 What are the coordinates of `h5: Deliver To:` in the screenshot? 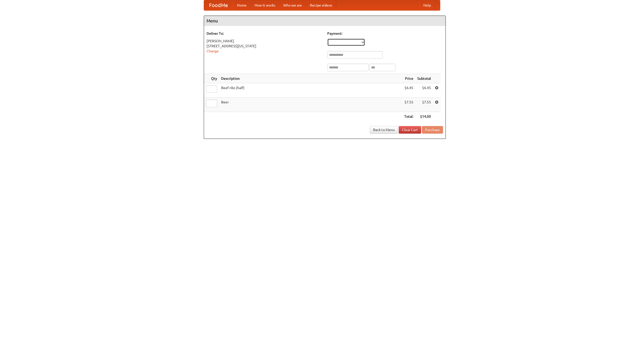 It's located at (264, 34).